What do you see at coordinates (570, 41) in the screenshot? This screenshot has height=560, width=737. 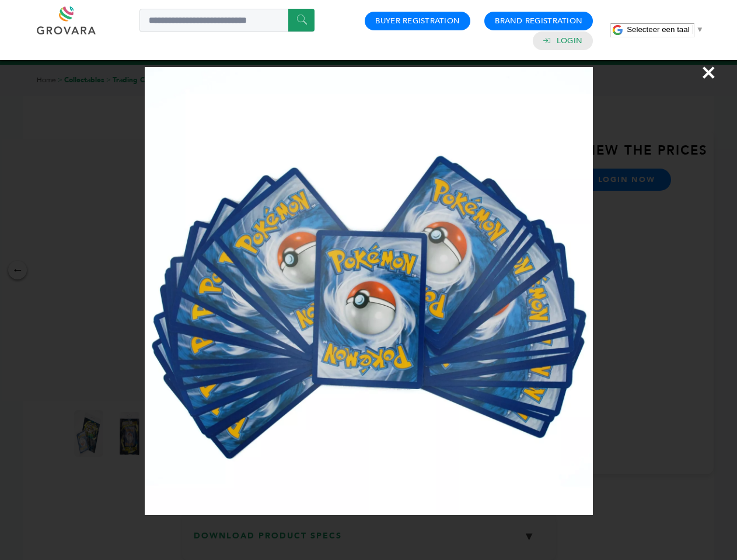 I see `a: Login` at bounding box center [570, 41].